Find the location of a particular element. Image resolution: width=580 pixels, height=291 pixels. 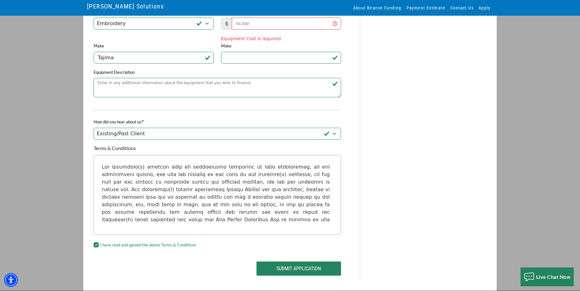

button: Submit Application is located at coordinates (299, 268).